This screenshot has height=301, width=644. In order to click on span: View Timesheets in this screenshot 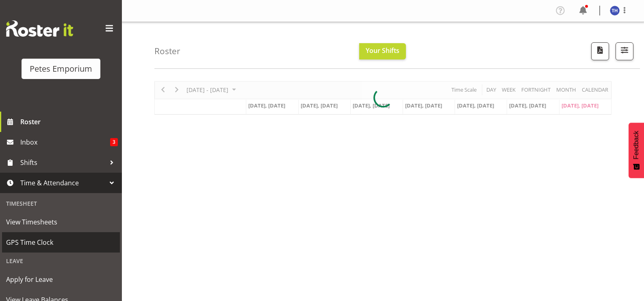, I will do `click(61, 221)`.